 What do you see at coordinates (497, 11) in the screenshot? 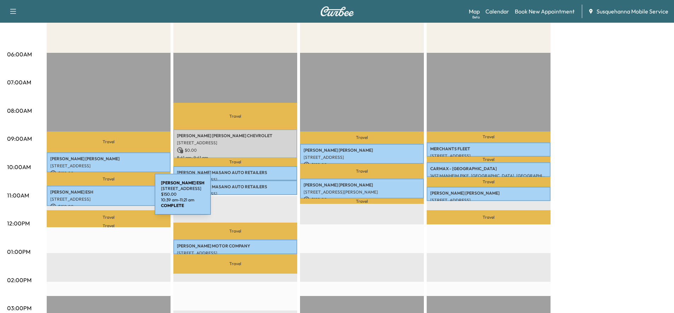
I see `a: Calendar` at bounding box center [497, 11].